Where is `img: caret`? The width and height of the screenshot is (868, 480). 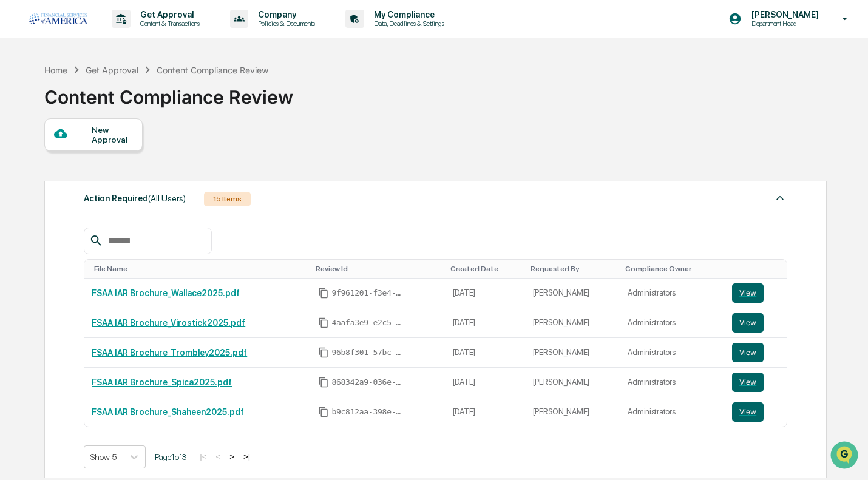
img: caret is located at coordinates (779, 198).